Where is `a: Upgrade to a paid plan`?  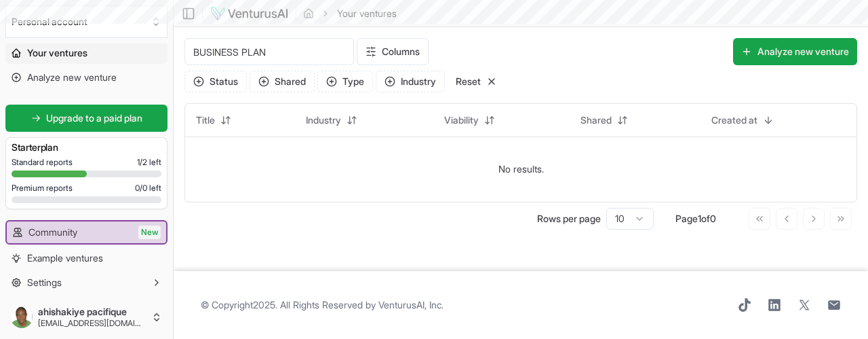 a: Upgrade to a paid plan is located at coordinates (86, 118).